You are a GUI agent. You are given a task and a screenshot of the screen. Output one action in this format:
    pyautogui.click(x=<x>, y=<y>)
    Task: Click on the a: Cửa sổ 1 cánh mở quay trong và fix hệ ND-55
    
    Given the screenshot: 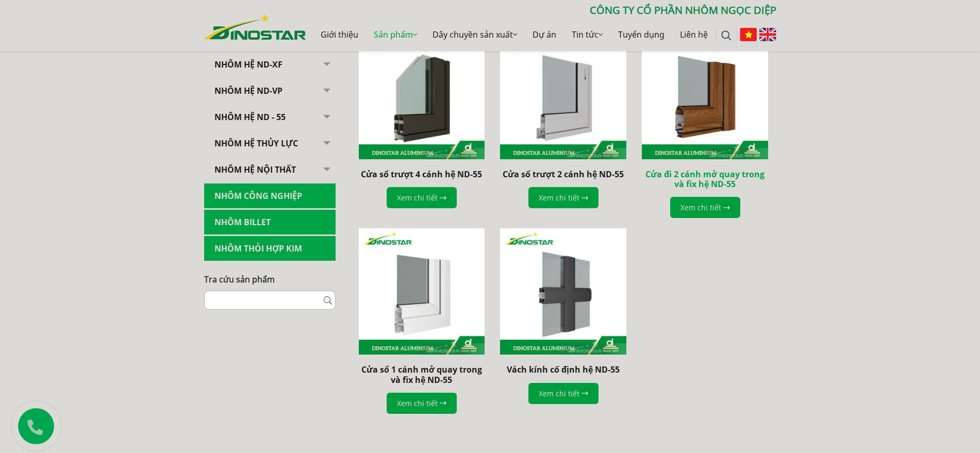 What is the action you would take?
    pyautogui.click(x=422, y=374)
    